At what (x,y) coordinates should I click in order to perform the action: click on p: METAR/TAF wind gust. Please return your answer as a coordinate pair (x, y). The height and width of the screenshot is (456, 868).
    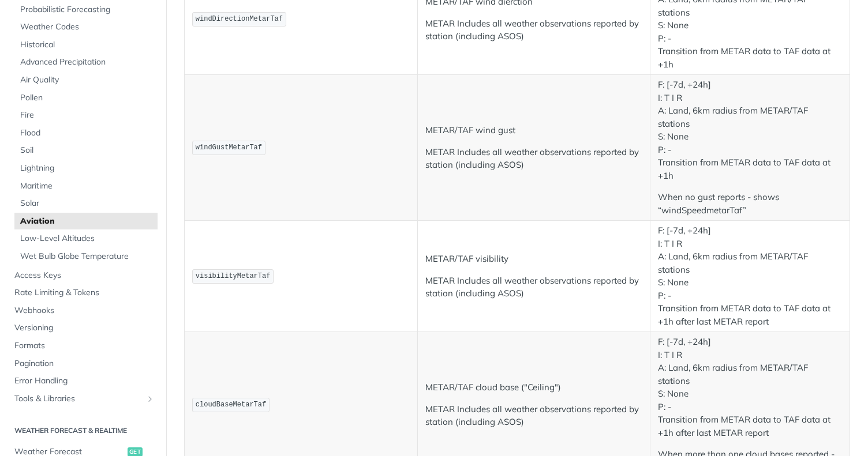
    Looking at the image, I should click on (534, 130).